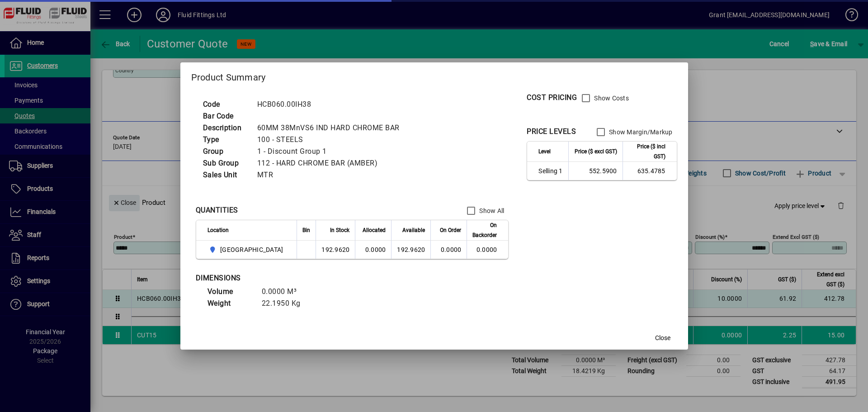 This screenshot has width=868, height=412. What do you see at coordinates (230, 292) in the screenshot?
I see `td: Volume` at bounding box center [230, 292].